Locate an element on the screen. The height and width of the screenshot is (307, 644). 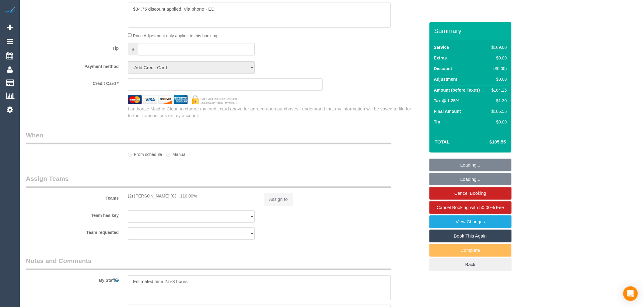
img: credit cards is located at coordinates (182, 100).